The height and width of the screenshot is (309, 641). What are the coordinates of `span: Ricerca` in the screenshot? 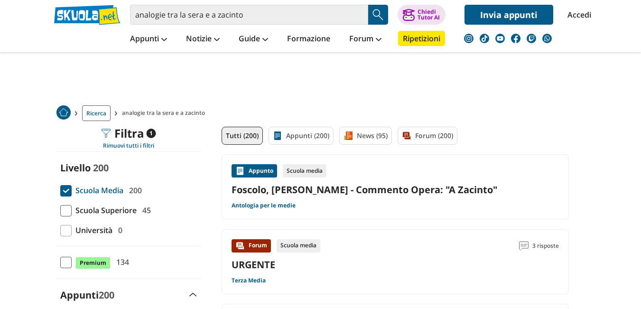 It's located at (96, 113).